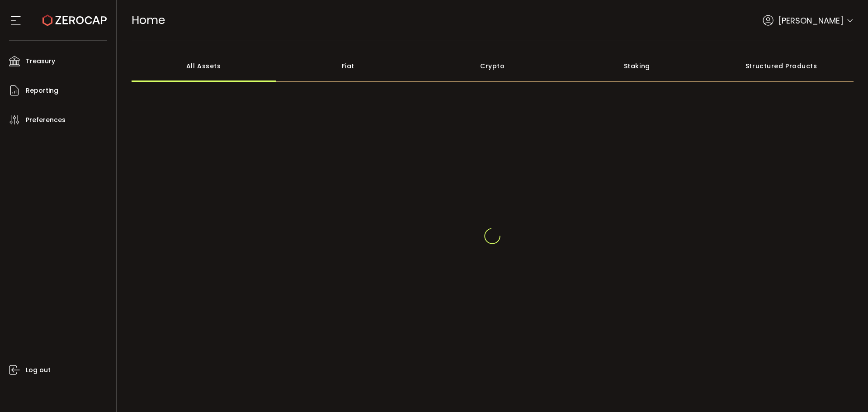 The height and width of the screenshot is (412, 868). What do you see at coordinates (348, 66) in the screenshot?
I see `div: Fiat` at bounding box center [348, 66].